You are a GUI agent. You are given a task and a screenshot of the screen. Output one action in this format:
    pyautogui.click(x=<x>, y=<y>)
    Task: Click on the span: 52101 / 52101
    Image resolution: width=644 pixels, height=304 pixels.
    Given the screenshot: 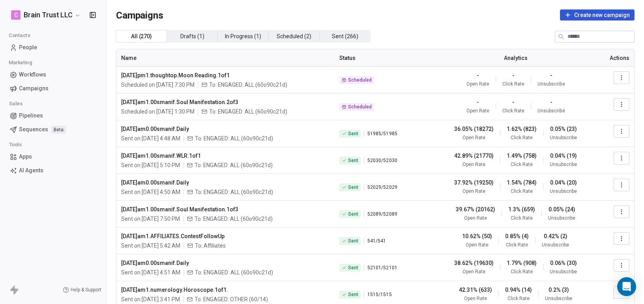 What is the action you would take?
    pyautogui.click(x=382, y=268)
    